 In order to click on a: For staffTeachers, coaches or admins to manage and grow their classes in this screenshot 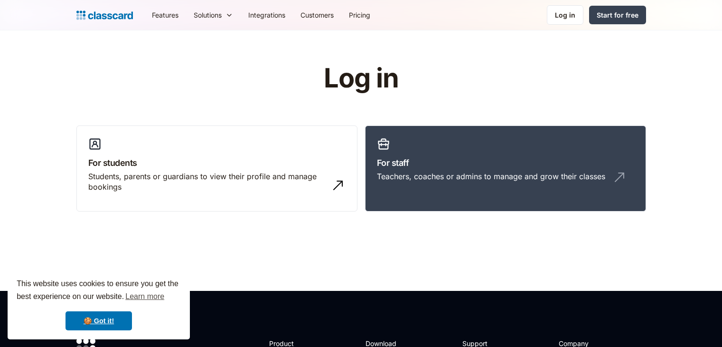, I will do `click(506, 169)`.